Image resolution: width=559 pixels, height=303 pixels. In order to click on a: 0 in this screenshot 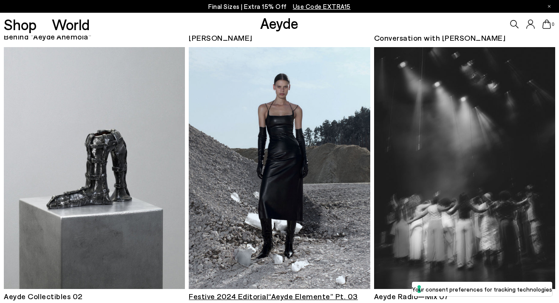, I will do `click(547, 24)`.